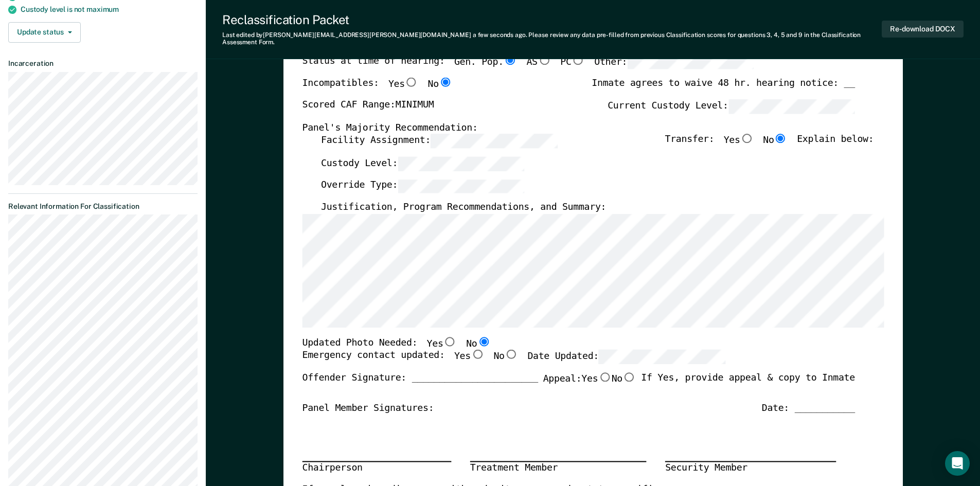 Image resolution: width=980 pixels, height=486 pixels. Describe the element at coordinates (461, 186) in the screenshot. I see `input: Override Type:` at that location.